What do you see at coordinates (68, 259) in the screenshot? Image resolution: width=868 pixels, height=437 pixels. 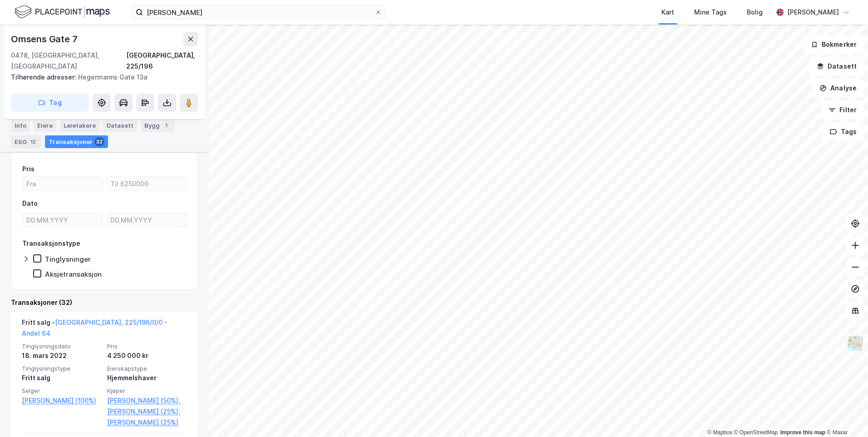 I see `div: Tinglysninger` at bounding box center [68, 259].